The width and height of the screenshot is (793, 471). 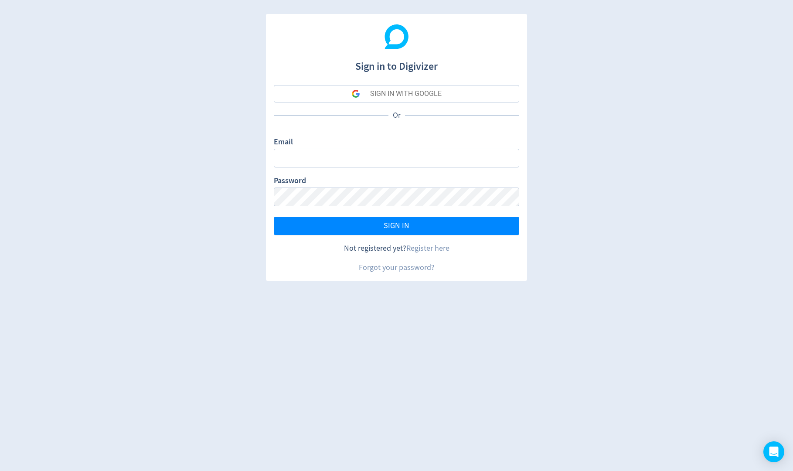 What do you see at coordinates (397, 267) in the screenshot?
I see `a: Forgot your password?` at bounding box center [397, 267].